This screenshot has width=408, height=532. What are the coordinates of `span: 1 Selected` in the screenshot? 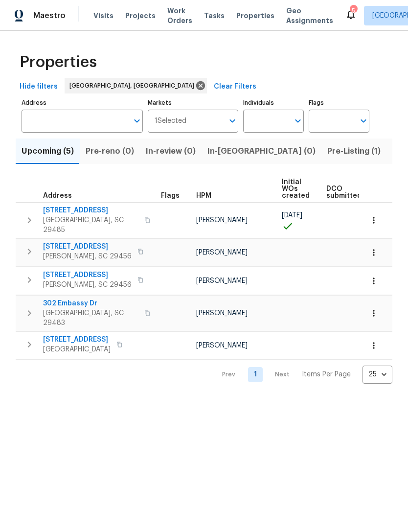 It's located at (170, 121).